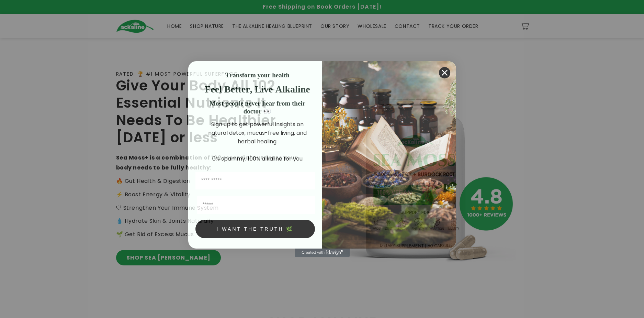  Describe the element at coordinates (322, 253) in the screenshot. I see `a: Created with Klaviyo - opens in a new tab` at that location.